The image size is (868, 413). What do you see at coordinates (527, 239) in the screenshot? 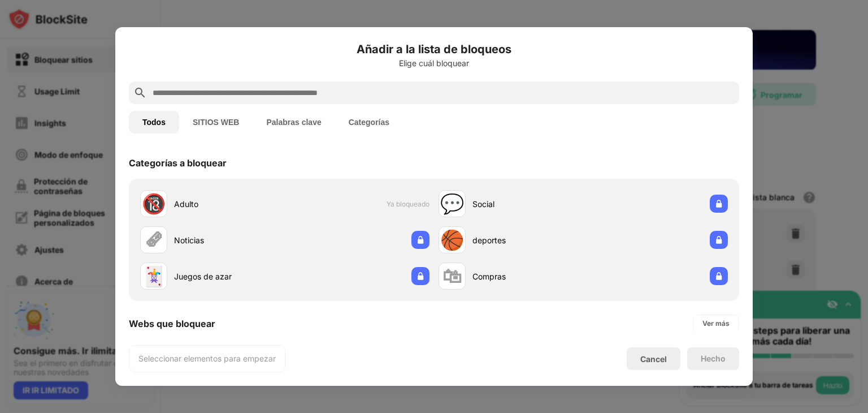
I see `div: deportes` at bounding box center [527, 239].